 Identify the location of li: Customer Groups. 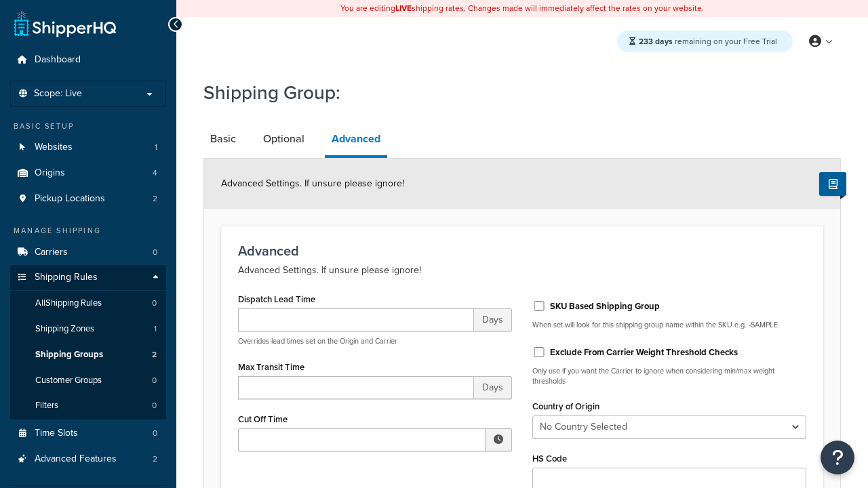
(88, 380).